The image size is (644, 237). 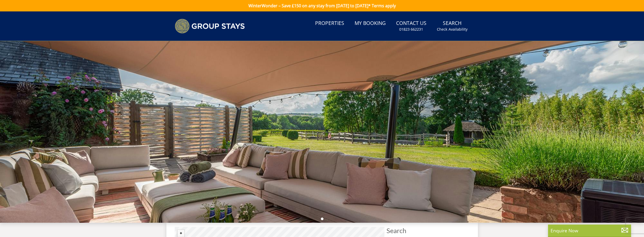 I want to click on a: Contact Us01823 662231, so click(x=411, y=26).